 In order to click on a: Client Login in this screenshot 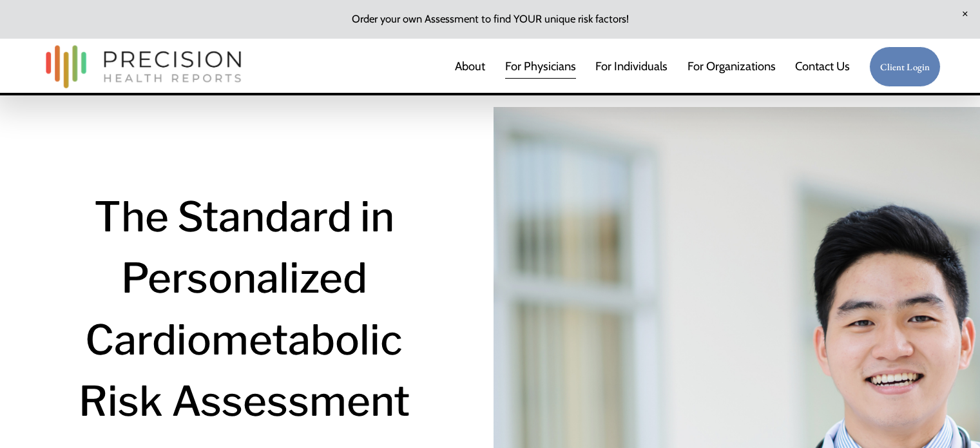, I will do `click(904, 66)`.